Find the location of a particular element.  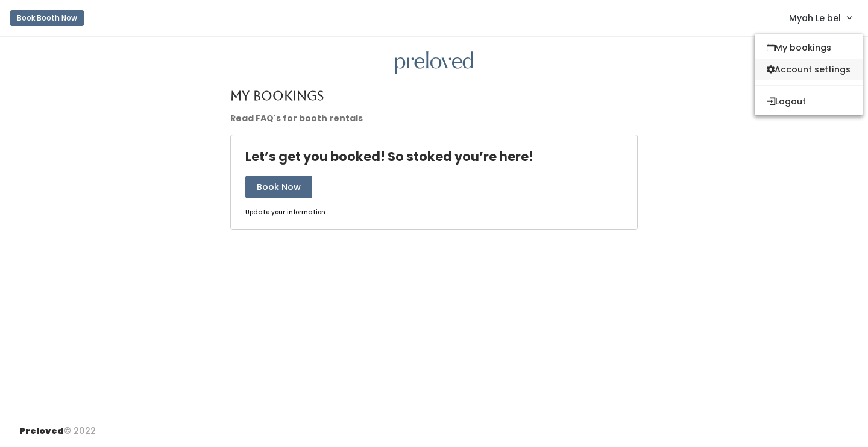

h4: My Bookings is located at coordinates (277, 96).